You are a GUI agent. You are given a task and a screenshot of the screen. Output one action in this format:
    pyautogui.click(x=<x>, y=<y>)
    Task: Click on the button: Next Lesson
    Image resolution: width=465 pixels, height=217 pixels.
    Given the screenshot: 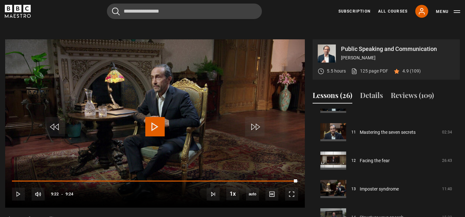 What is the action you would take?
    pyautogui.click(x=213, y=194)
    